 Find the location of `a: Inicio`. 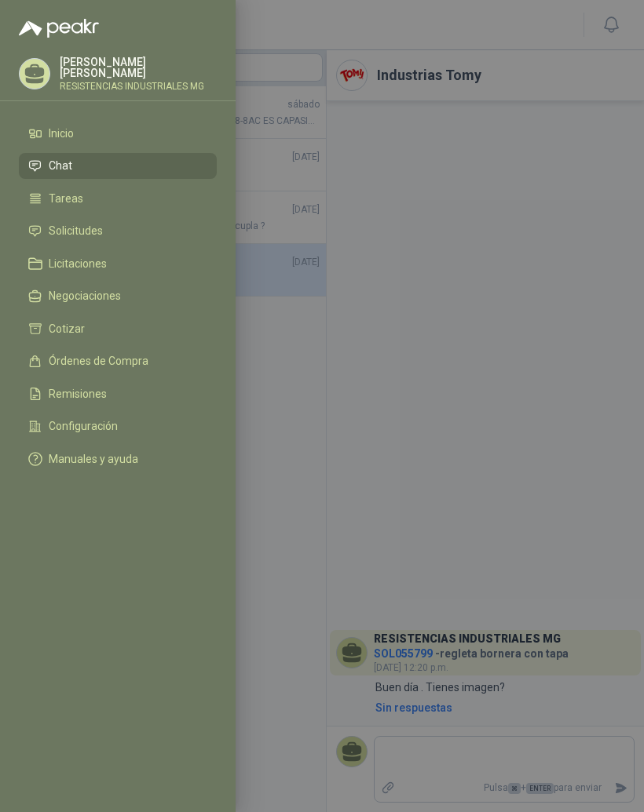

a: Inicio is located at coordinates (118, 133).